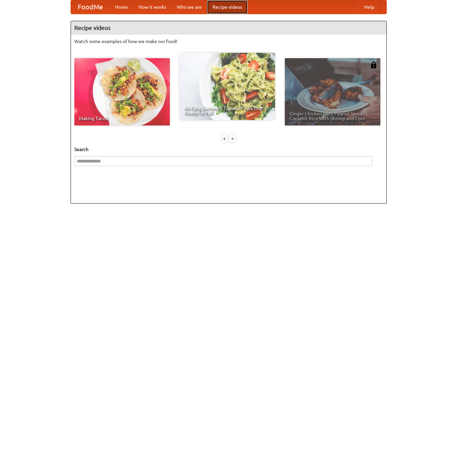 This screenshot has height=476, width=457. I want to click on a: Recipe videos, so click(227, 7).